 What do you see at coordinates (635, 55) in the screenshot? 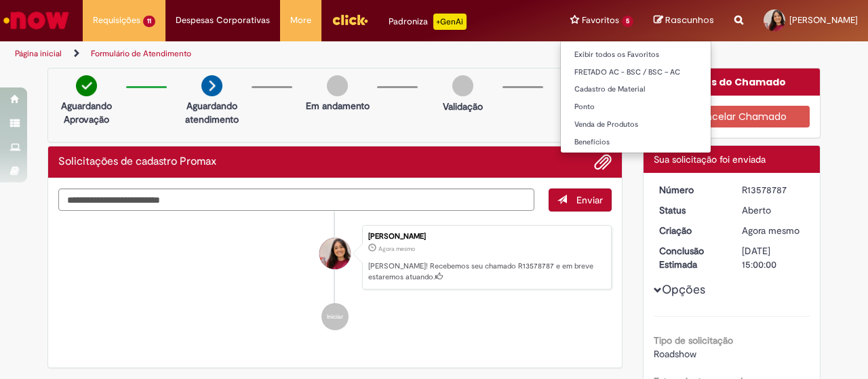
I see `a: Exibir todos os Favoritos` at bounding box center [635, 55].